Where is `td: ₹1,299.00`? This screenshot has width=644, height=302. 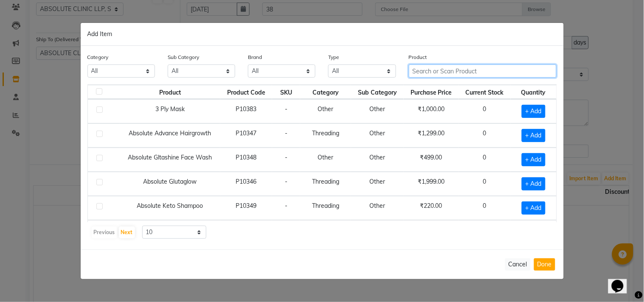 td: ₹1,299.00 is located at coordinates (431, 135).